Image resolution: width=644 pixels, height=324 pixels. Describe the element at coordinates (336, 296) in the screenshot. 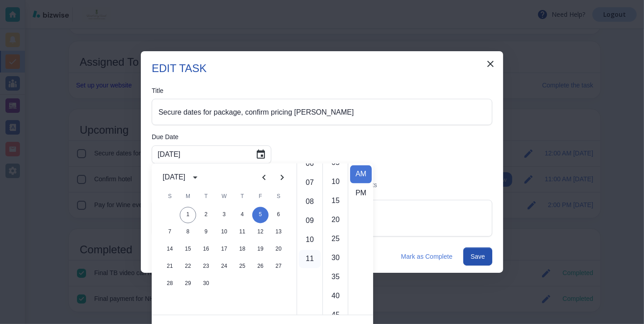

I see `li: 40 minutes` at that location.